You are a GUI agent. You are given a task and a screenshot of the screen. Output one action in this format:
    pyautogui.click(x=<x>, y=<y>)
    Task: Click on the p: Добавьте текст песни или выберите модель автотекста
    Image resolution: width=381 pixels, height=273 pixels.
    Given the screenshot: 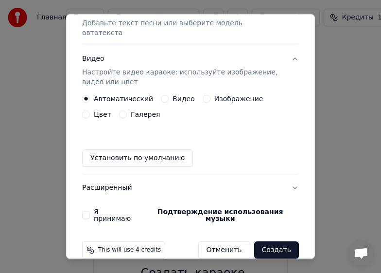 What is the action you would take?
    pyautogui.click(x=183, y=28)
    